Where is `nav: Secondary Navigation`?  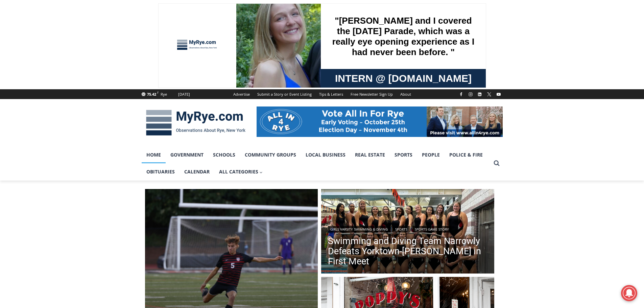 nav: Secondary Navigation is located at coordinates (322, 94).